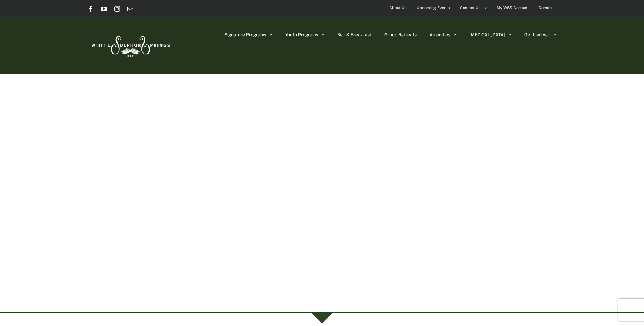 This screenshot has height=326, width=644. What do you see at coordinates (104, 9) in the screenshot?
I see `a: YouTube` at bounding box center [104, 9].